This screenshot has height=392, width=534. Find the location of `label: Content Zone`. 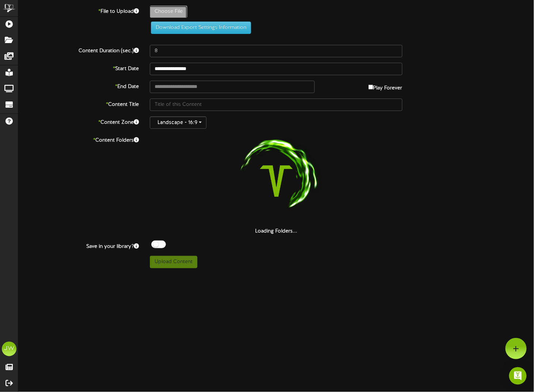

label: Content Zone is located at coordinates (79, 121).